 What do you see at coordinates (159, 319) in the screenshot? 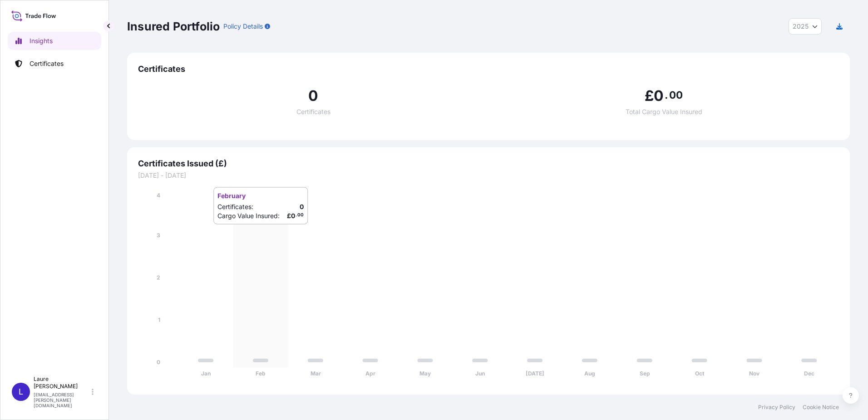
I see `tspan: 1` at bounding box center [159, 319].